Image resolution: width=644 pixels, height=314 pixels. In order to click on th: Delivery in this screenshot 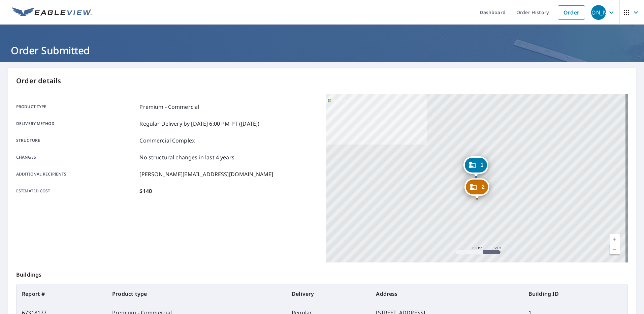, I will do `click(329, 294)`.